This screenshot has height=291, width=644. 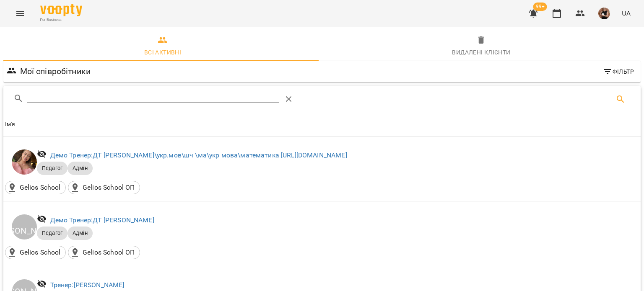 I want to click on img: ДТ Бойко Юлія\укр.мов\шч \ма\укр мова\математика https://us06web.zoom.us/j/84886035086, so click(x=24, y=162).